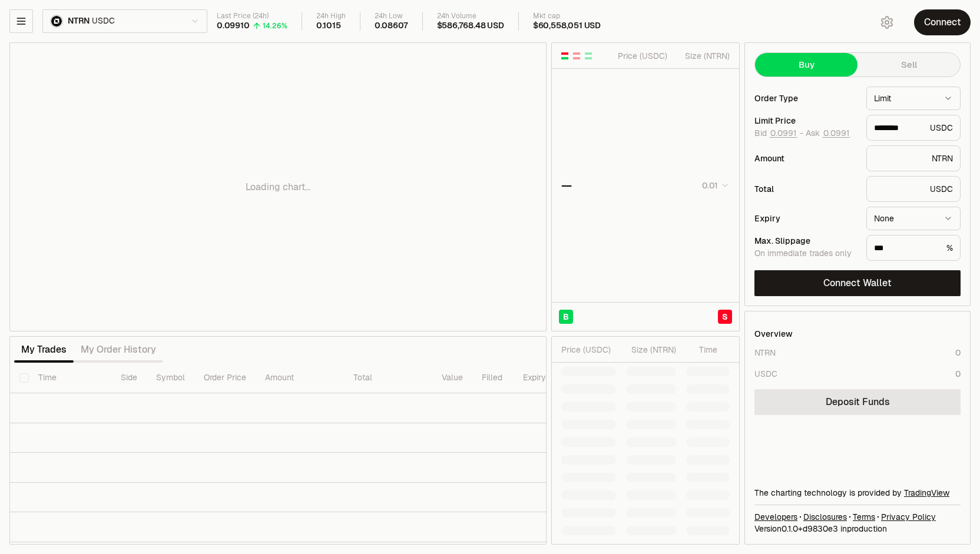 The image size is (980, 554). What do you see at coordinates (70, 378) in the screenshot?
I see `th: Time` at bounding box center [70, 378].